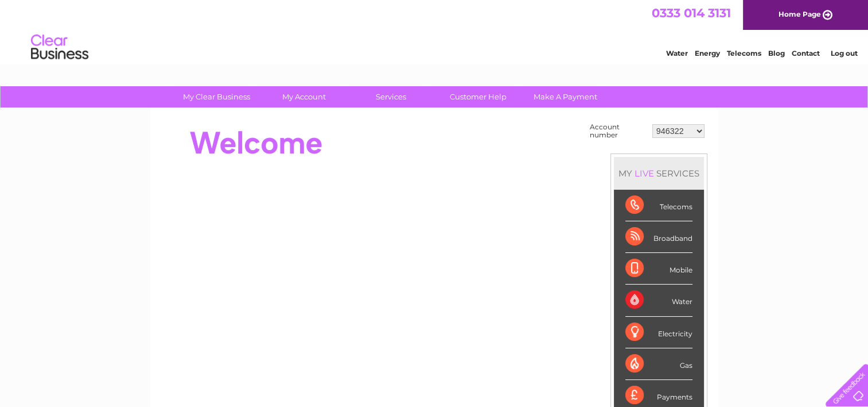 The image size is (868, 407). Describe the element at coordinates (658, 268) in the screenshot. I see `div: Mobile` at that location.